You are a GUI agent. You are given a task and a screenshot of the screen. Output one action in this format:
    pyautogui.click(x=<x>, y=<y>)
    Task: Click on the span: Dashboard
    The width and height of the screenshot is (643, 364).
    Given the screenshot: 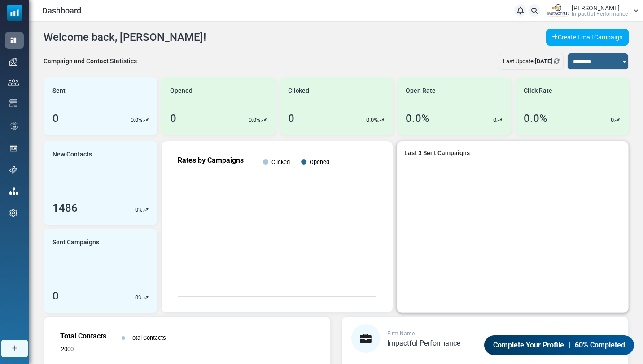 What is the action you would take?
    pyautogui.click(x=62, y=10)
    